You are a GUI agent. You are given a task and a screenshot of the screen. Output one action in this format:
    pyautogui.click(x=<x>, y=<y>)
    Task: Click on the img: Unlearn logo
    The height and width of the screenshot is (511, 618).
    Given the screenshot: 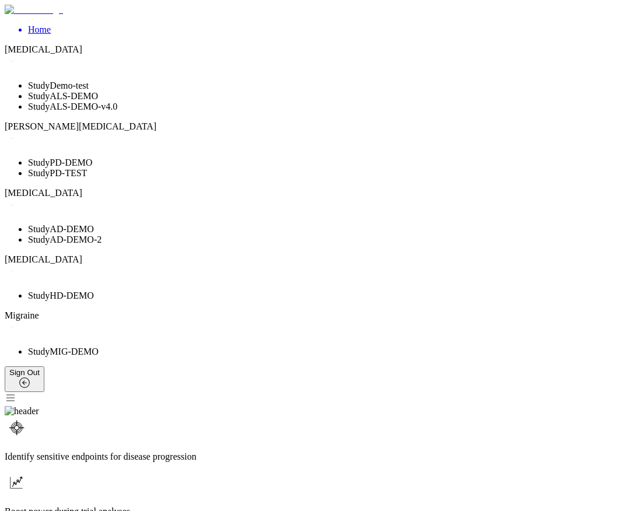 What is the action you would take?
    pyautogui.click(x=34, y=10)
    